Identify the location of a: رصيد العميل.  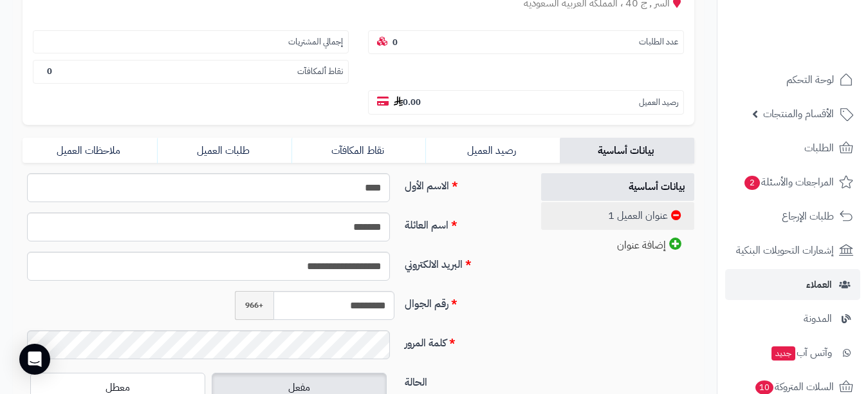
(493, 151).